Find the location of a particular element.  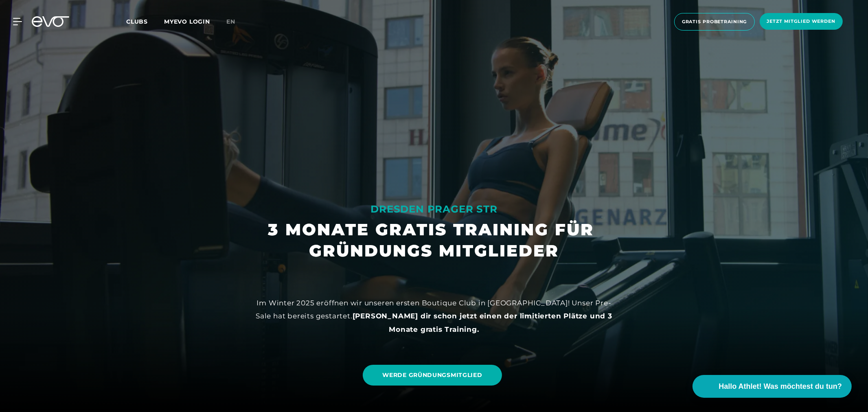

a: Gratis Probetraining is located at coordinates (715, 22).